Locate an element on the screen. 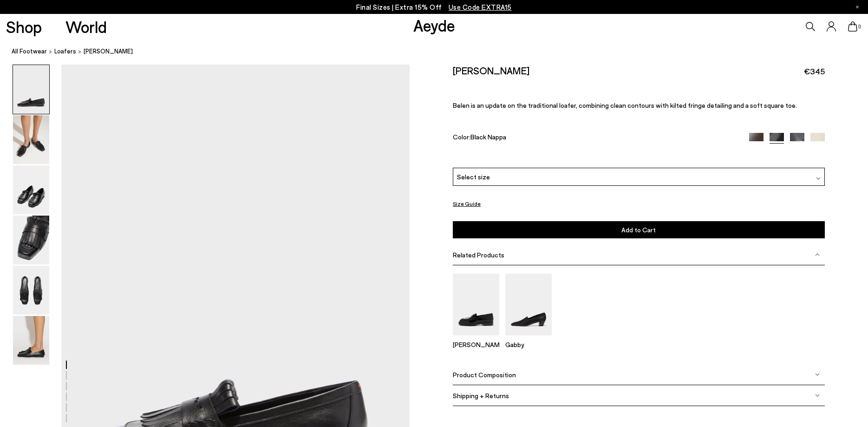 Image resolution: width=868 pixels, height=427 pixels. p: Gabby is located at coordinates (529, 345).